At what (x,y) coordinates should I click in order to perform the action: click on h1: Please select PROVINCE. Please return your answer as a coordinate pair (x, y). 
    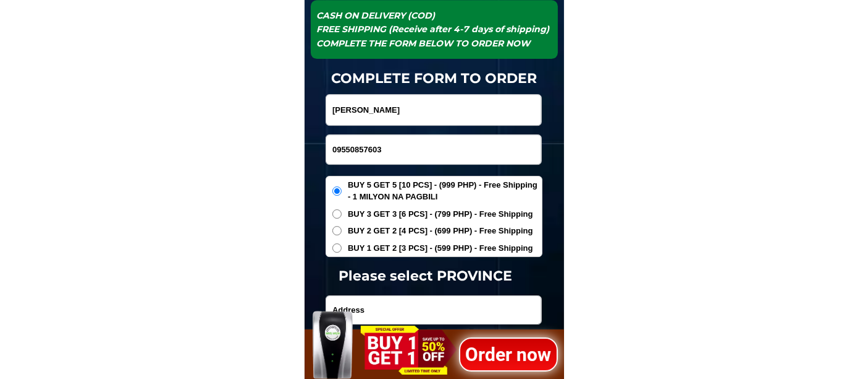
    Looking at the image, I should click on (426, 275).